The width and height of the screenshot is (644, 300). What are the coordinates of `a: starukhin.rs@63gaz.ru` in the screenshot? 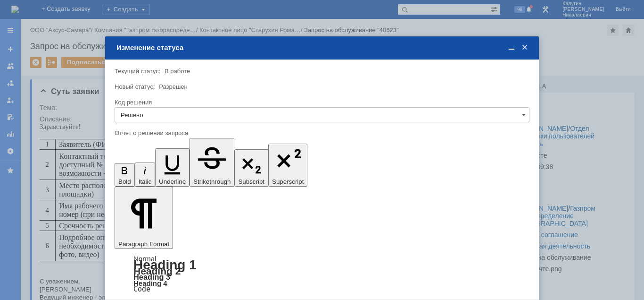 It's located at (50, 222).